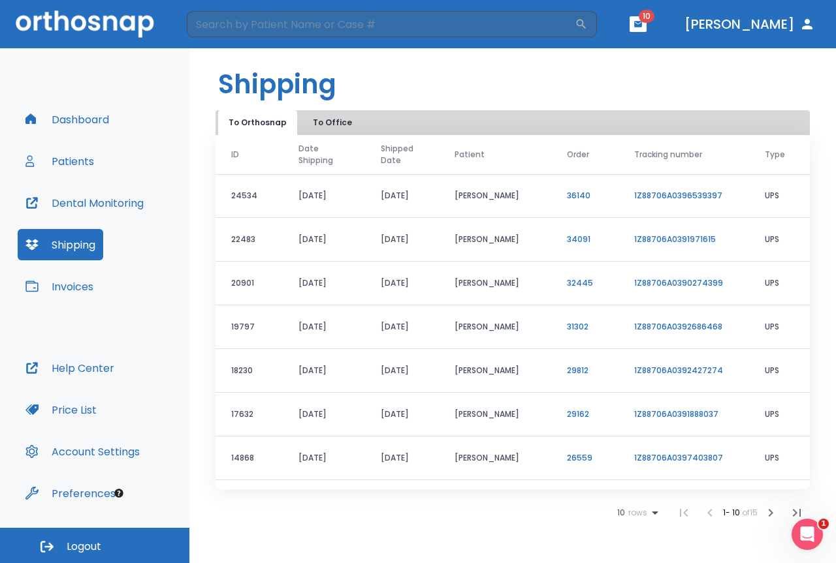  Describe the element at coordinates (70, 368) in the screenshot. I see `a: Help Center` at that location.